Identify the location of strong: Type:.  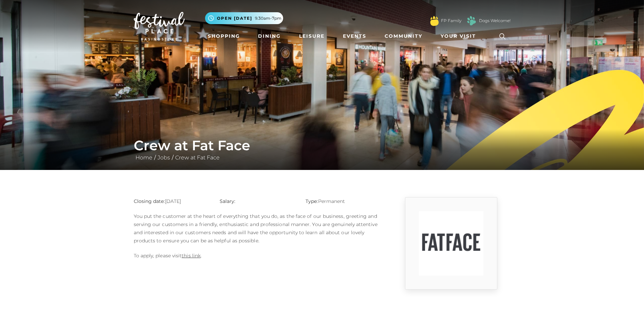
(312, 201).